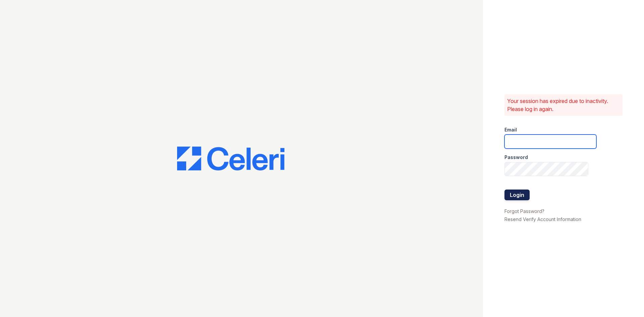 Image resolution: width=644 pixels, height=317 pixels. What do you see at coordinates (524, 211) in the screenshot?
I see `a: Forgot Password?` at bounding box center [524, 211].